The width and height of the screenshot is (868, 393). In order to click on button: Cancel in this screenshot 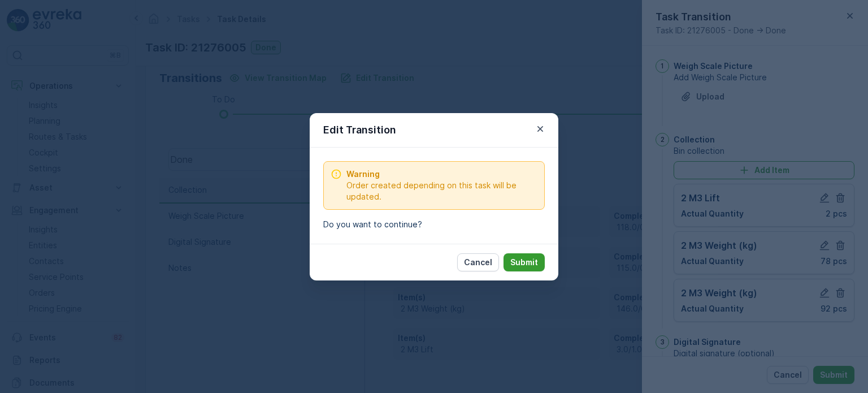, I will do `click(478, 262)`.